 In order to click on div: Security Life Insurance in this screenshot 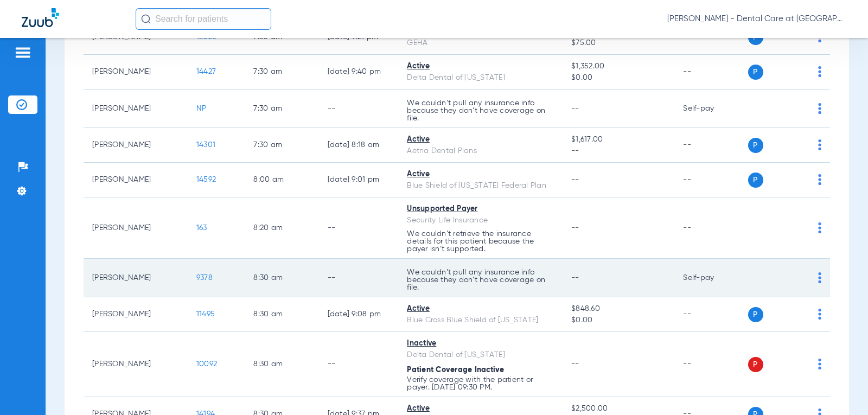, I will do `click(480, 221)`.